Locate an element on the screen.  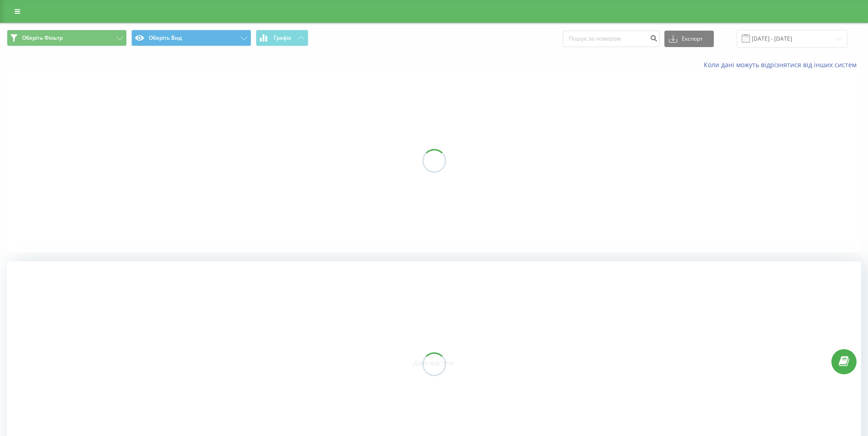
button: Експорт is located at coordinates (689, 39).